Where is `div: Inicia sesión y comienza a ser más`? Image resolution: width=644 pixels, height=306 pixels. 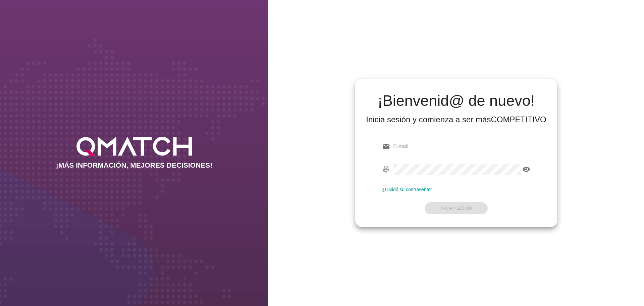 div: Inicia sesión y comienza a ser más is located at coordinates (456, 120).